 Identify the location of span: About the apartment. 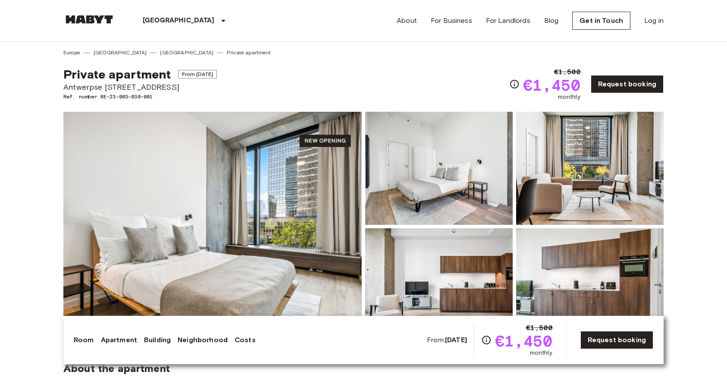
(116, 368).